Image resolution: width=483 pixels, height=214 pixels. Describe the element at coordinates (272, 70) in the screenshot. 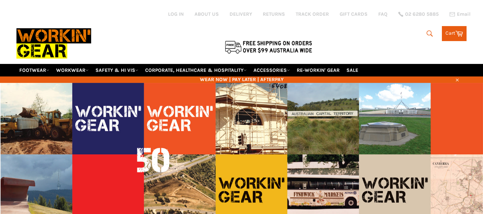

I see `a: ACCESSORIES` at that location.